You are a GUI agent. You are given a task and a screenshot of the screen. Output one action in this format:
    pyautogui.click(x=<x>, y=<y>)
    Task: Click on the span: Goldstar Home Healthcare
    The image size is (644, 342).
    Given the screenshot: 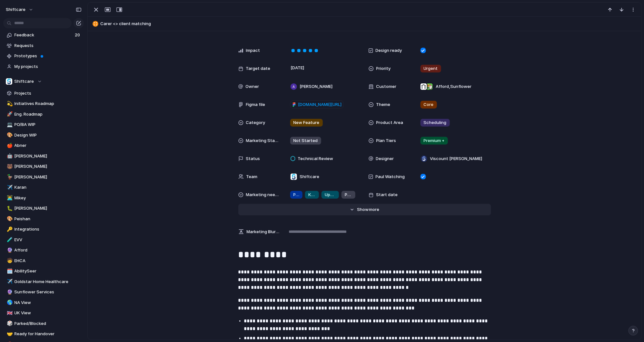 What is the action you would take?
    pyautogui.click(x=48, y=282)
    